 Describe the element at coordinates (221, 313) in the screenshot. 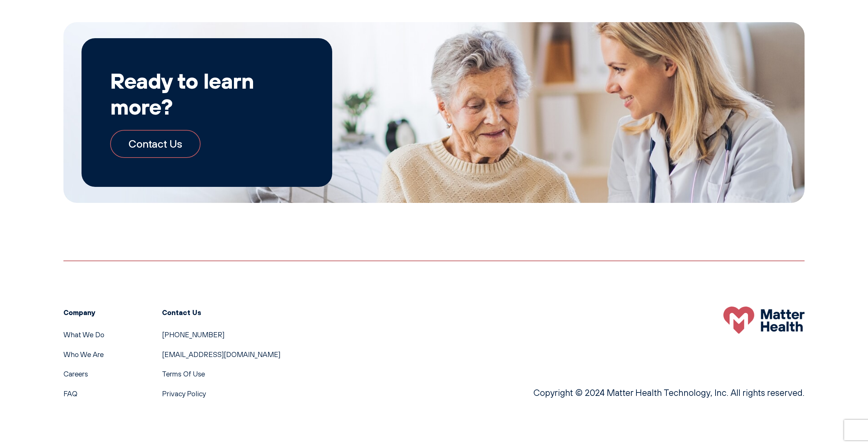

I see `h3: Contact Us` at that location.